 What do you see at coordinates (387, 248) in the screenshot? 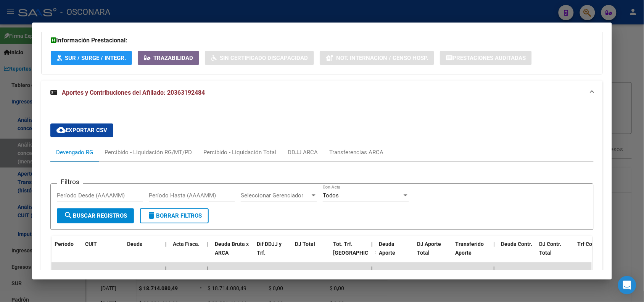
I see `span: Deuda Aporte` at bounding box center [387, 248].